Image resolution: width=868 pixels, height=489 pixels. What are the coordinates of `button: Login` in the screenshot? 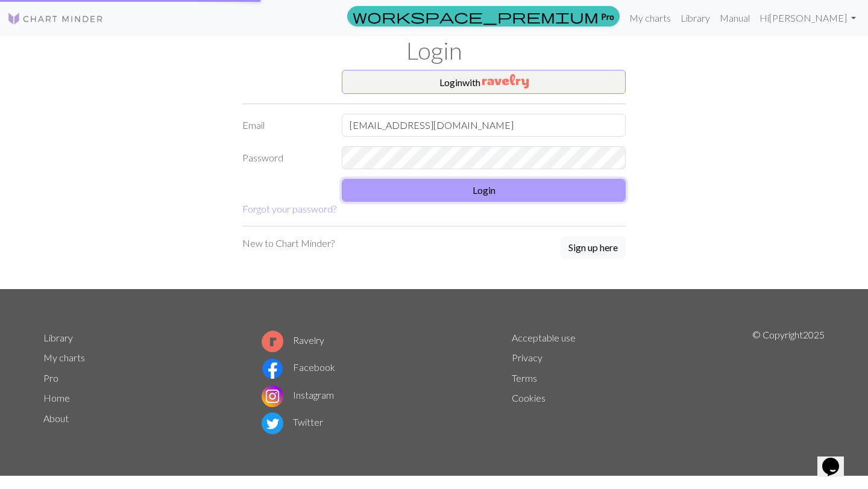 It's located at (483, 190).